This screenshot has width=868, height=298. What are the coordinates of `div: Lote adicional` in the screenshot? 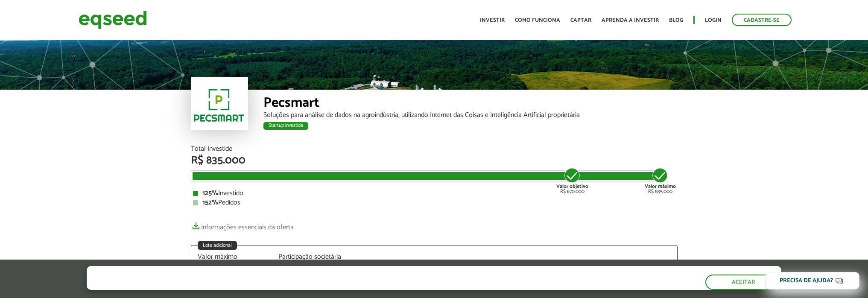 It's located at (217, 245).